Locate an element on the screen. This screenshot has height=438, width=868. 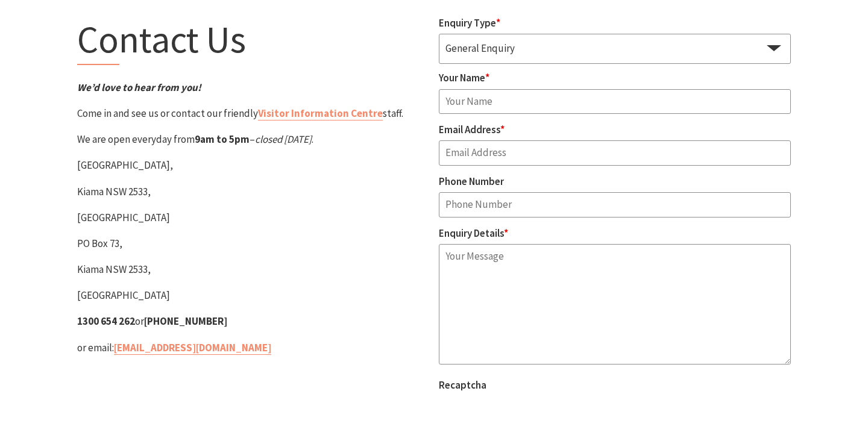
label: Enquiry Details is located at coordinates (473, 233).